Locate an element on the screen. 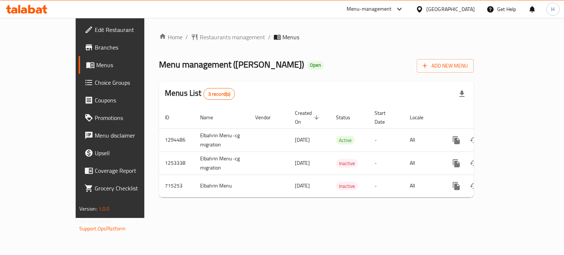 The width and height of the screenshot is (564, 255). span: Vendor is located at coordinates (268, 118).